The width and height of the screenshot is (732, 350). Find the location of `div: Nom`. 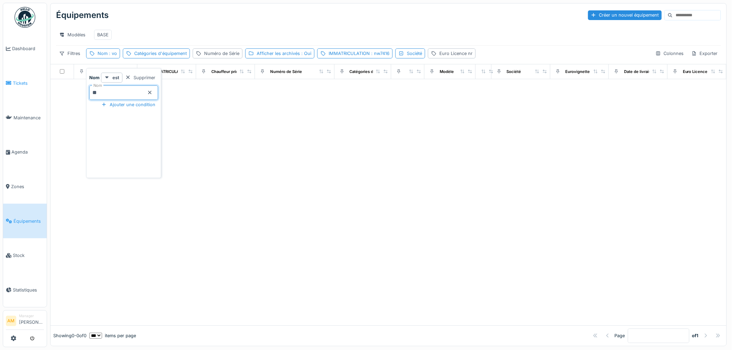

div: Nom is located at coordinates (107, 53).